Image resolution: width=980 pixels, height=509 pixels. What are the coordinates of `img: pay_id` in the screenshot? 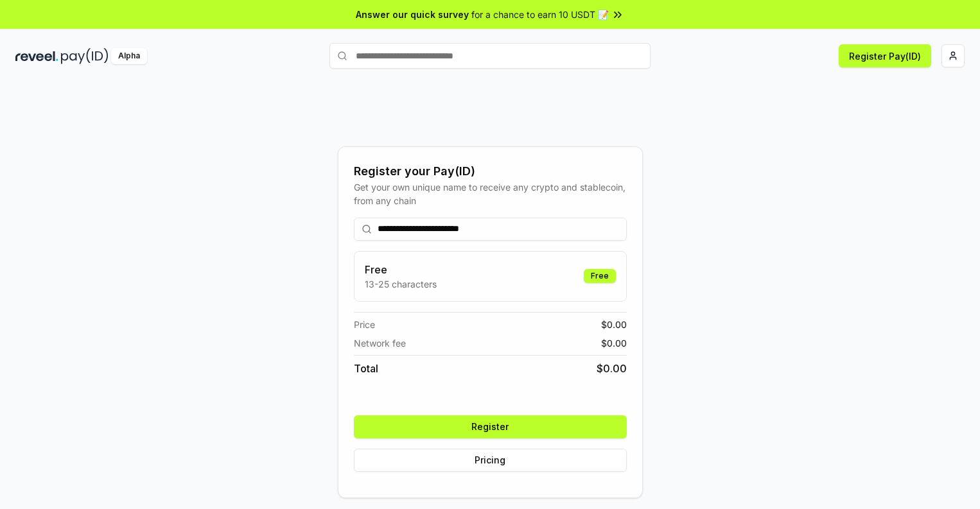 It's located at (85, 55).